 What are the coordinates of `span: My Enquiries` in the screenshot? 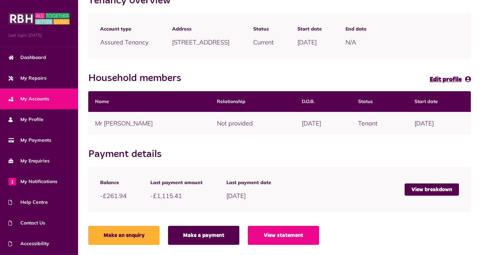 It's located at (29, 161).